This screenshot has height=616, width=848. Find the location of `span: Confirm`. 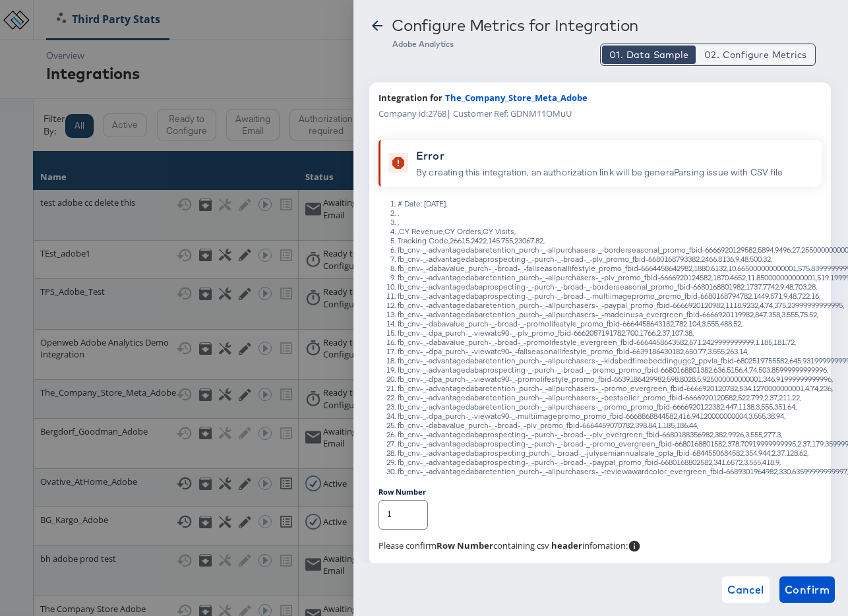

span: Confirm is located at coordinates (807, 590).